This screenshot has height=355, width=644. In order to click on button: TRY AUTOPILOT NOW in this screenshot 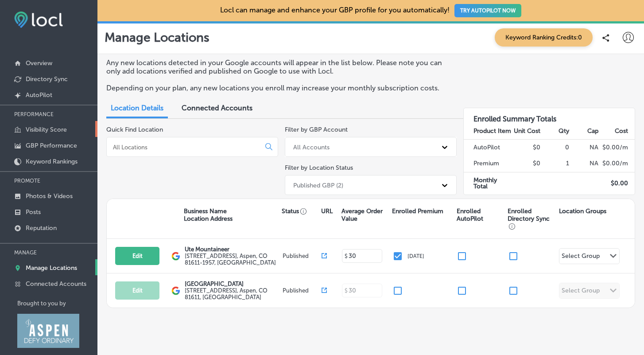, I will do `click(488, 11)`.